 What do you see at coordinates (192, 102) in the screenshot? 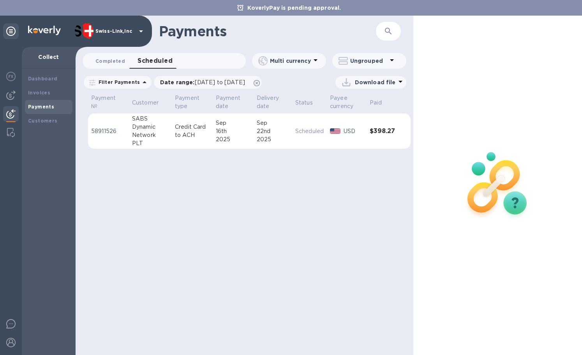
I see `span: Payment type` at bounding box center [192, 102].